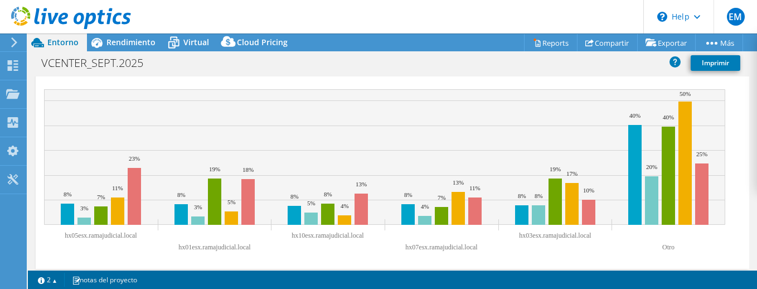 This screenshot has height=289, width=757. What do you see at coordinates (652, 167) in the screenshot?
I see `text: 20%` at bounding box center [652, 167].